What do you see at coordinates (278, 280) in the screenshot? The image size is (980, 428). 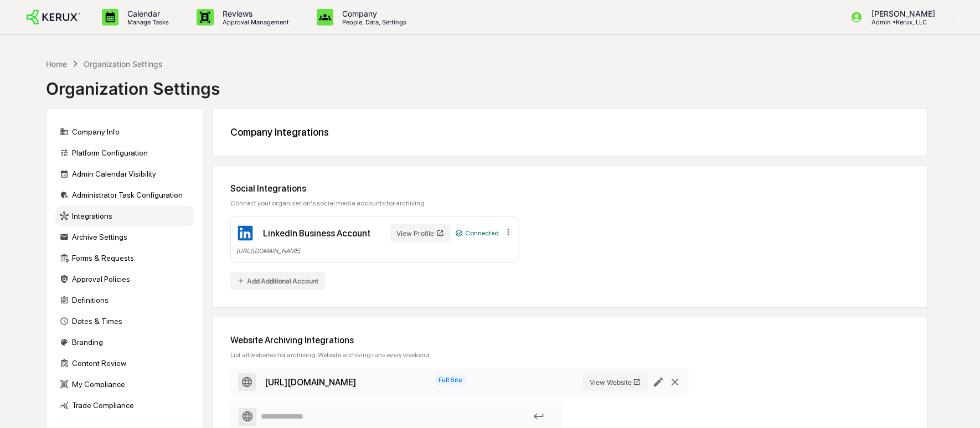 I see `button: Add Additional Account` at bounding box center [278, 280].